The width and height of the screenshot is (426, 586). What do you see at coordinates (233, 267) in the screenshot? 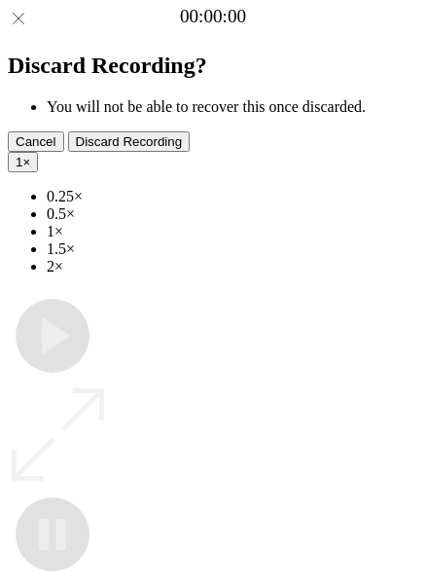
I see `li: 2×` at bounding box center [233, 267].